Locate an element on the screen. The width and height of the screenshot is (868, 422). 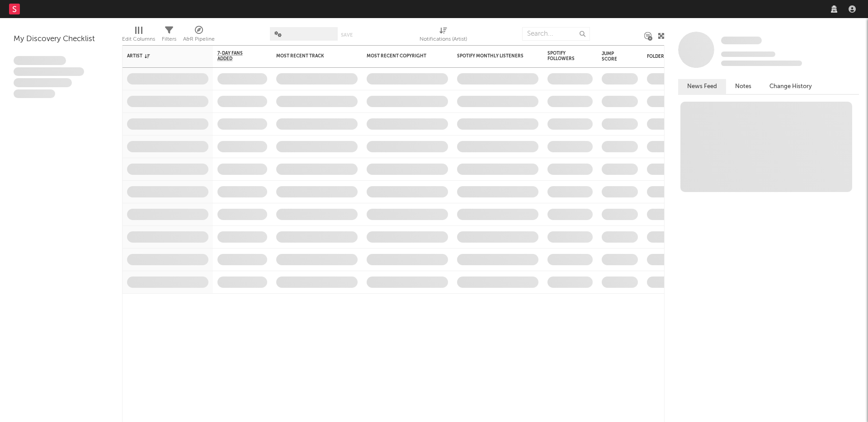
button: Save is located at coordinates (347, 35).